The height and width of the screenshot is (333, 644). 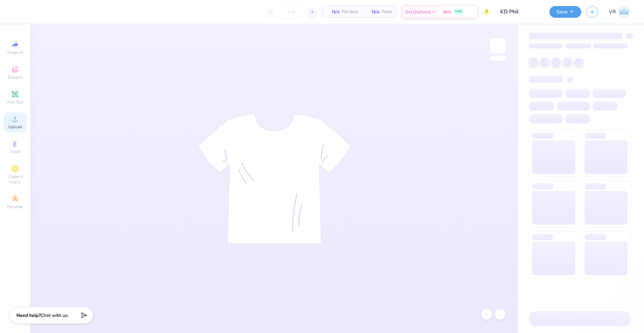 What do you see at coordinates (458, 12) in the screenshot?
I see `span: FREE` at bounding box center [458, 12].